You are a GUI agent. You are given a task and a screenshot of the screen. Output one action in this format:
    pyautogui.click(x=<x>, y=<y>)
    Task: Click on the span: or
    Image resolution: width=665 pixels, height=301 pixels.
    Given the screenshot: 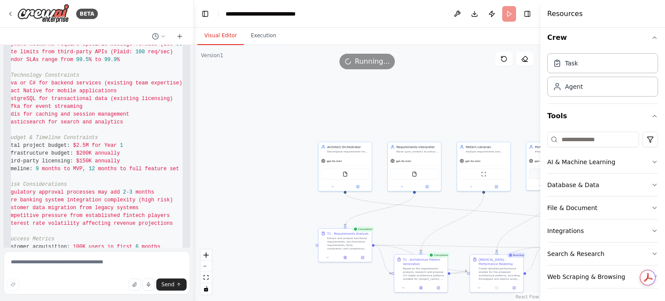 What is the action you would take?
    pyautogui.click(x=23, y=83)
    